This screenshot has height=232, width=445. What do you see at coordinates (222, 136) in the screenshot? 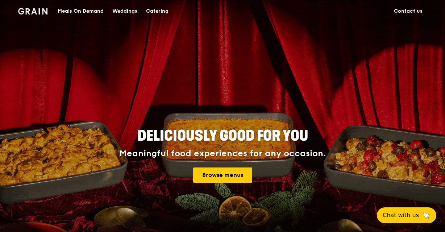
I see `span: Deliciously good for you` at bounding box center [222, 136].